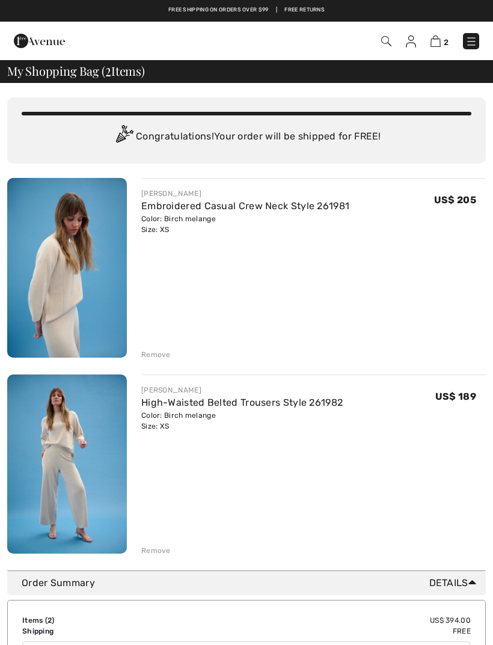 The image size is (493, 645). What do you see at coordinates (472, 42) in the screenshot?
I see `img: Menu` at bounding box center [472, 42].